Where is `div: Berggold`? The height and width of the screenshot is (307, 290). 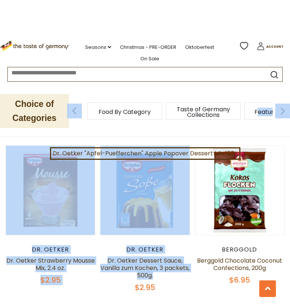 div: Berggold is located at coordinates (240, 250).